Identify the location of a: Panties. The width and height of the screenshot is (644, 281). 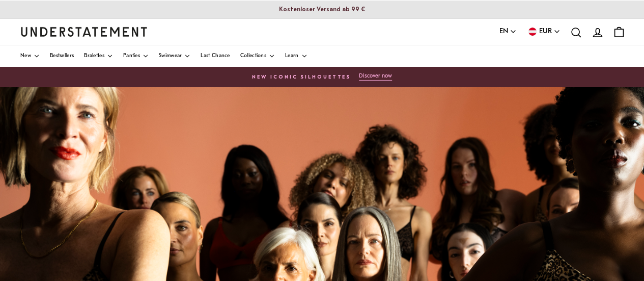
(136, 56).